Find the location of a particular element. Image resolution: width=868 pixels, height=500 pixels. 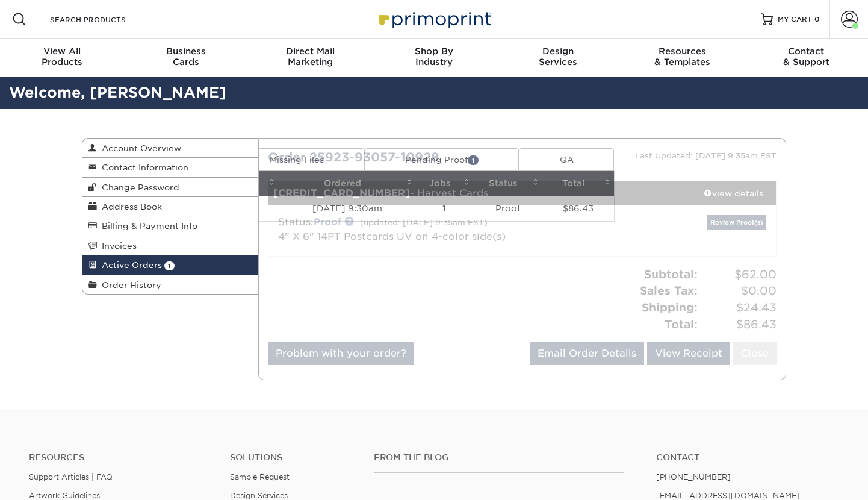

span: Address Book is located at coordinates (129, 207).